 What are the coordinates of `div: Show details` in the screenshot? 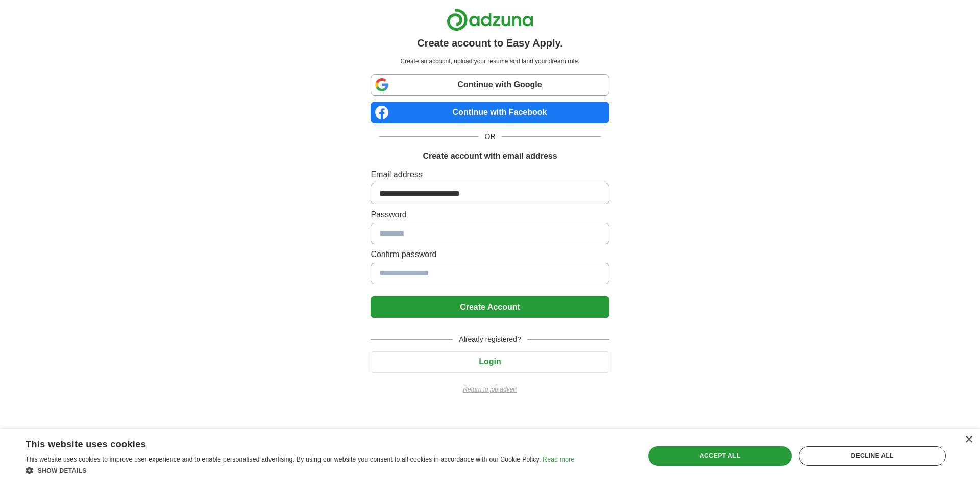 It's located at (299, 470).